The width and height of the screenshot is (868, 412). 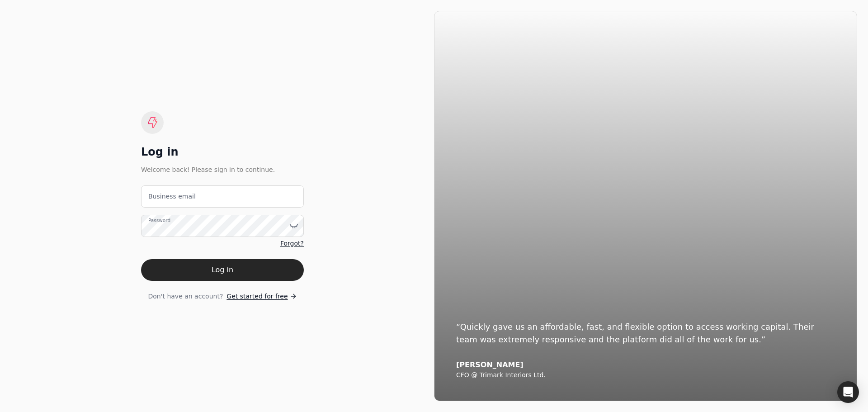 I want to click on a: Forgot?, so click(x=292, y=243).